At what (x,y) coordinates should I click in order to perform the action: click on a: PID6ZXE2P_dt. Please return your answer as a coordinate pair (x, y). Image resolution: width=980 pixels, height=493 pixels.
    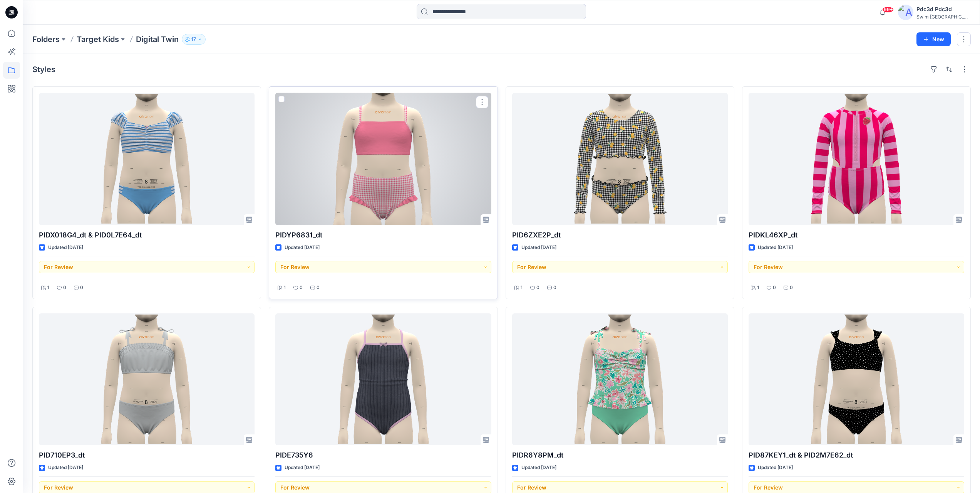
    Looking at the image, I should click on (620, 158).